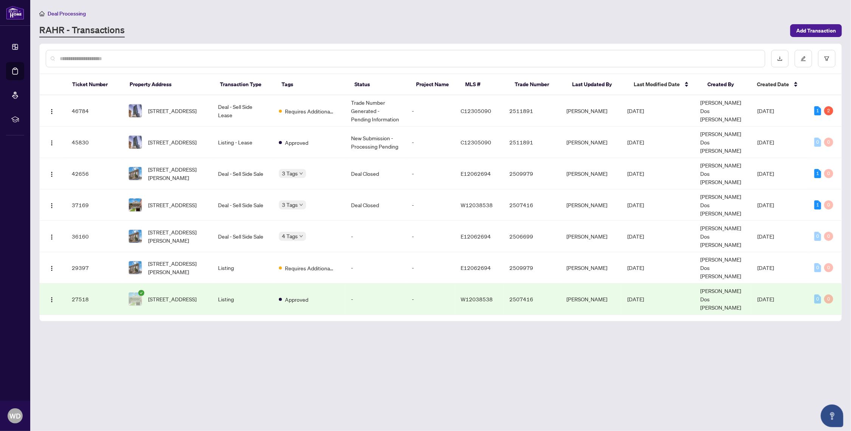 Image resolution: width=851 pixels, height=431 pixels. I want to click on span: home, so click(42, 14).